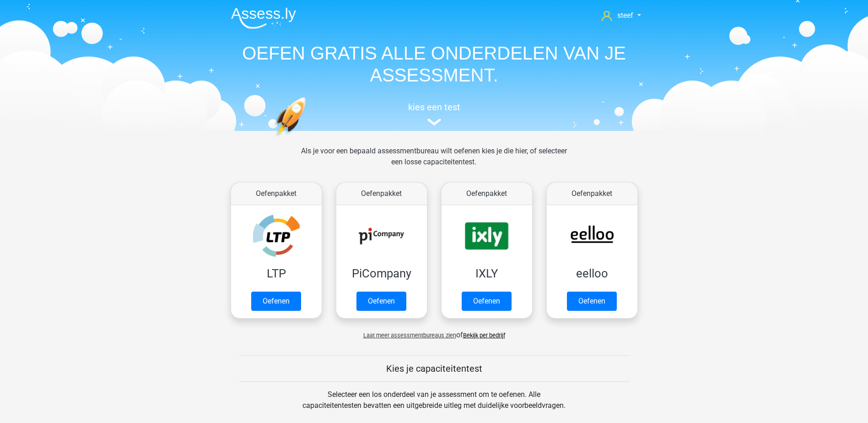 The image size is (868, 423). Describe the element at coordinates (625, 15) in the screenshot. I see `span: steef` at that location.